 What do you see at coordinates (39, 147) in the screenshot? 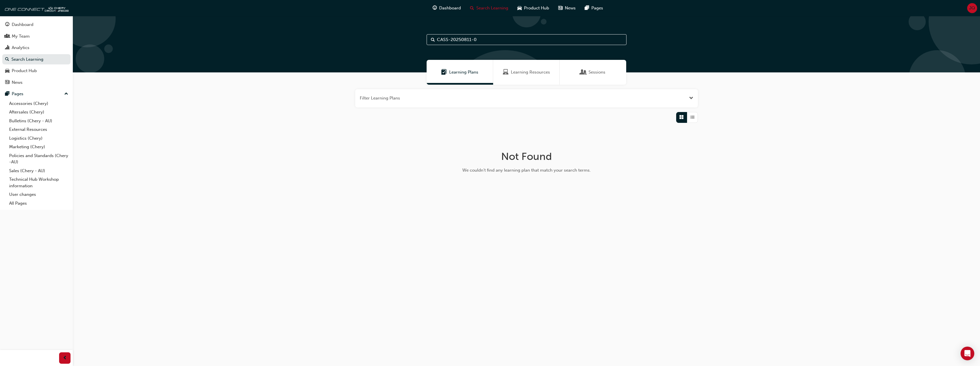
I see `a: Marketing (Chery)` at bounding box center [39, 147].